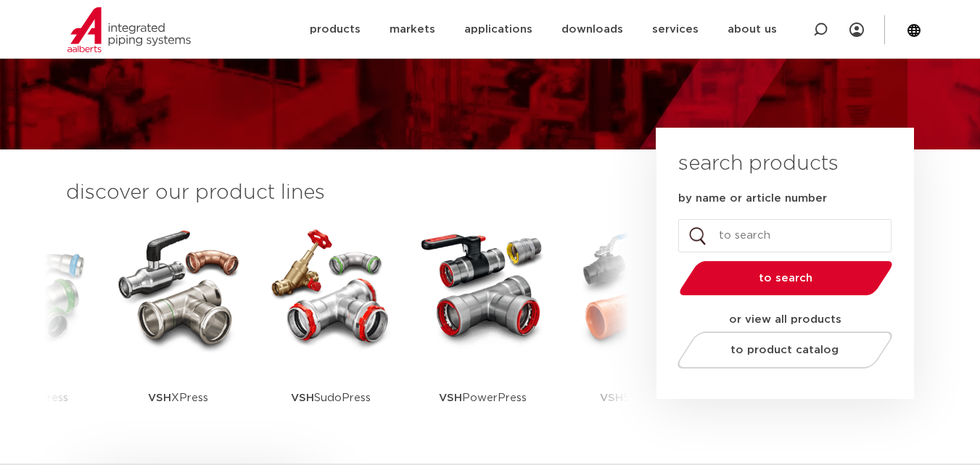 The height and width of the screenshot is (465, 980). I want to click on font: or view all products, so click(785, 319).